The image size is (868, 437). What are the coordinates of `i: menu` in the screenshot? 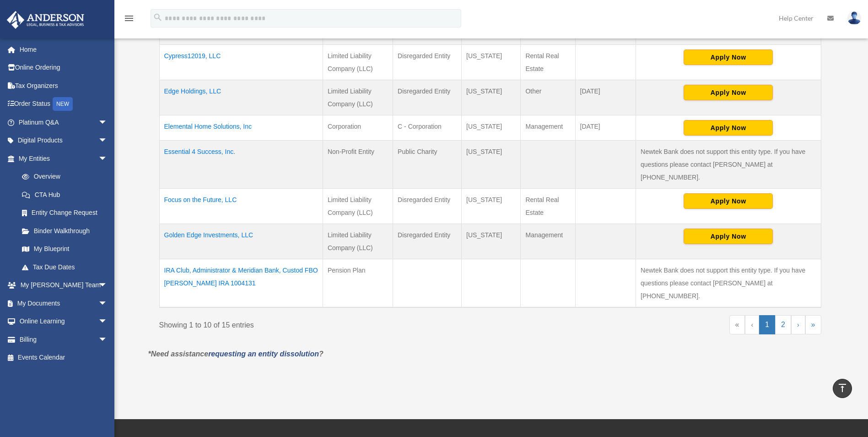 It's located at (129, 18).